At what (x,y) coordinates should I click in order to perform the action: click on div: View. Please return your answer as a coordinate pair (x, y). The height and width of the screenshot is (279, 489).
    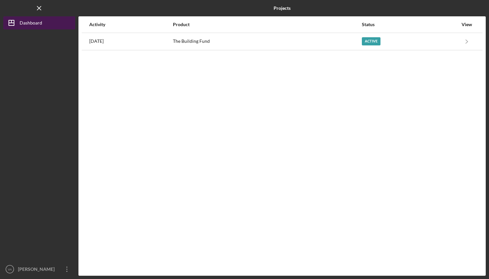
    Looking at the image, I should click on (467, 25).